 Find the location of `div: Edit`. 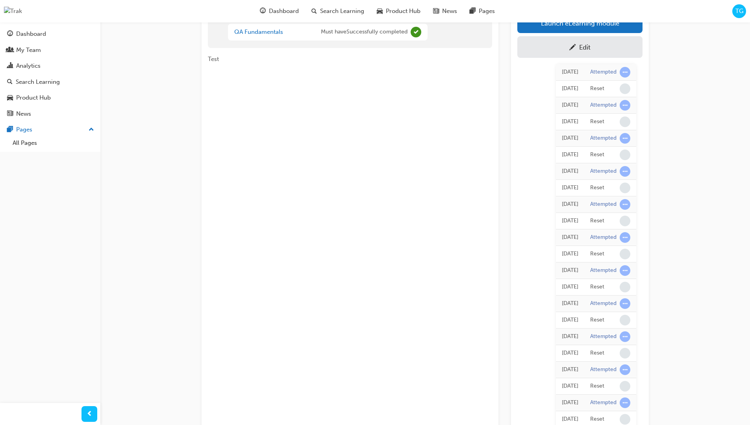

div: Edit is located at coordinates (585, 47).